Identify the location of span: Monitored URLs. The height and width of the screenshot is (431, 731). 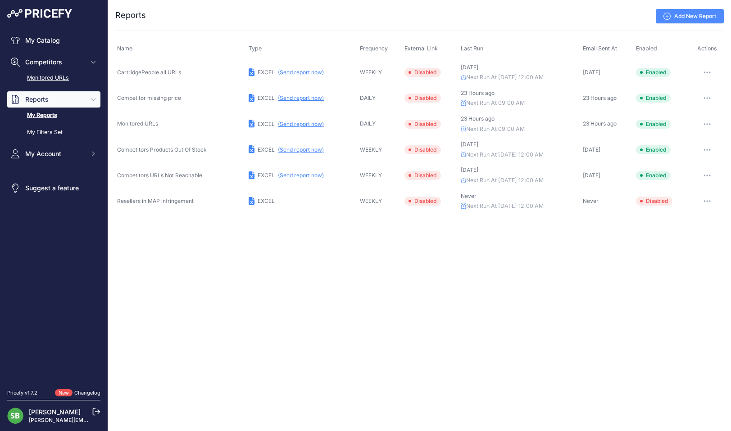
(137, 123).